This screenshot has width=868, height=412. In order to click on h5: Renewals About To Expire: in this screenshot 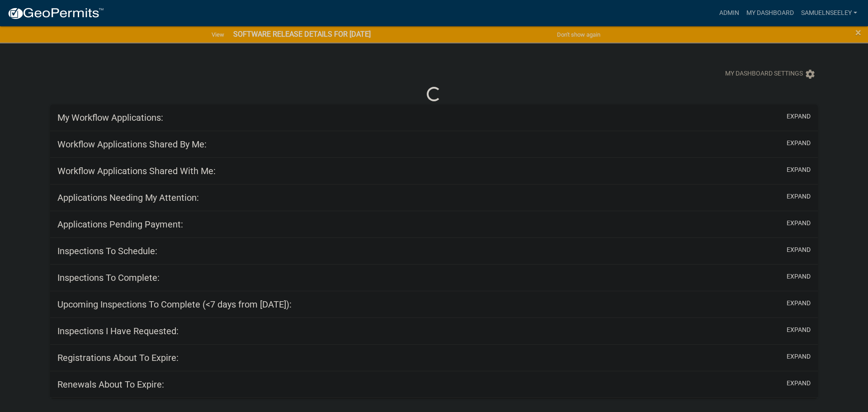, I will do `click(111, 384)`.